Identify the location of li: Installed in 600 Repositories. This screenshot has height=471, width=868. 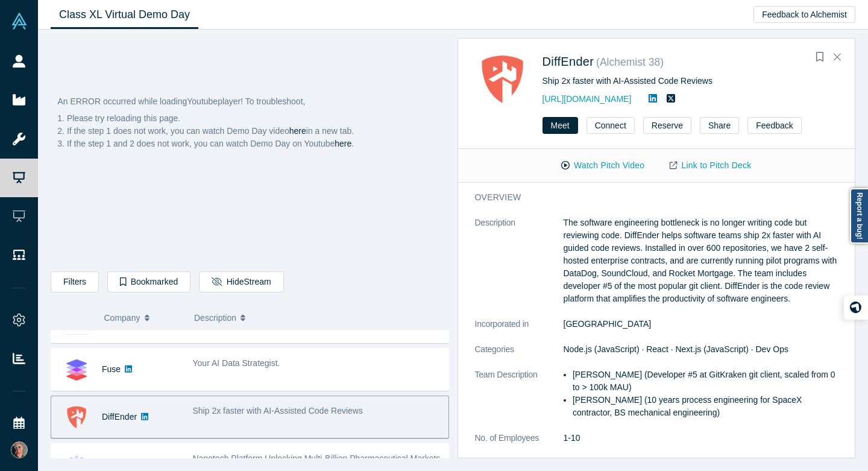
(706, 463).